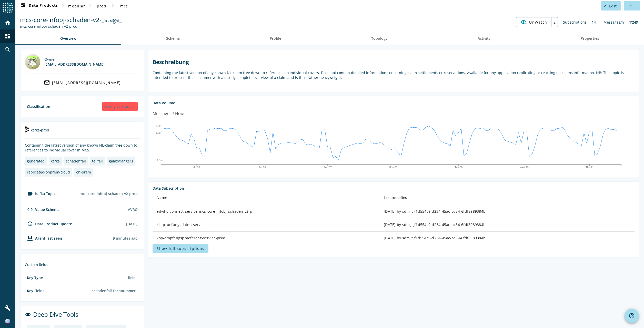 The height and width of the screenshot is (328, 644). I want to click on th: Name, so click(266, 198).